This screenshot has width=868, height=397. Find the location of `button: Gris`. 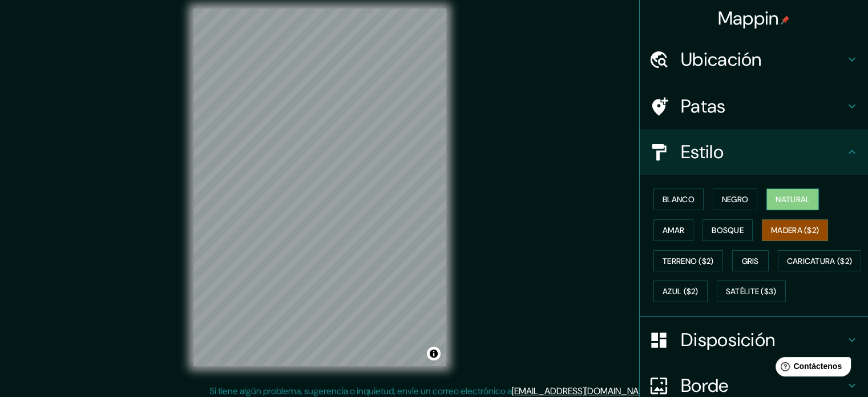

button: Gris is located at coordinates (751, 261).